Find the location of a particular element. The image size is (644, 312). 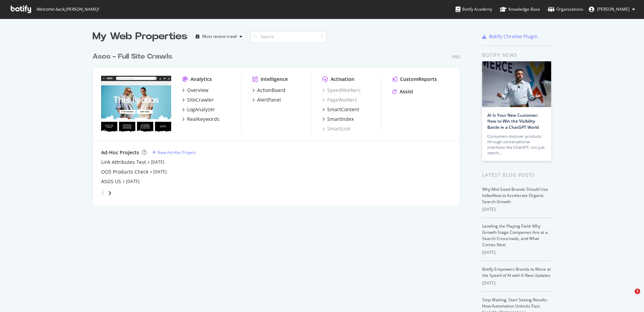

a: AI Is Your New Customer: How to Win the Visibility Battle in a ChatGPT World is located at coordinates (513, 121).